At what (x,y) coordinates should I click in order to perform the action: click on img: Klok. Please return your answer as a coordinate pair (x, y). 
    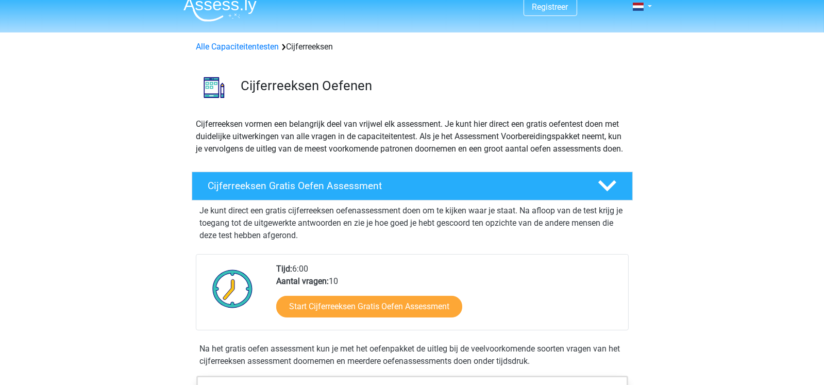
    Looking at the image, I should click on (232, 288).